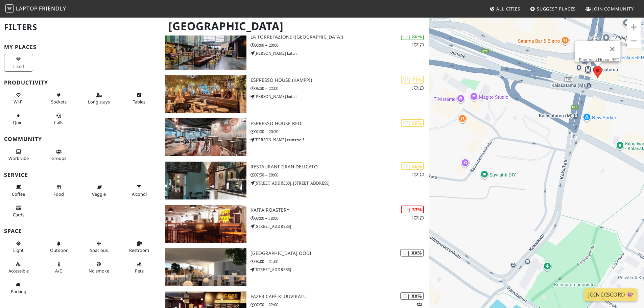 The height and width of the screenshot is (308, 644). Describe the element at coordinates (508, 9) in the screenshot. I see `span: All Cities` at that location.